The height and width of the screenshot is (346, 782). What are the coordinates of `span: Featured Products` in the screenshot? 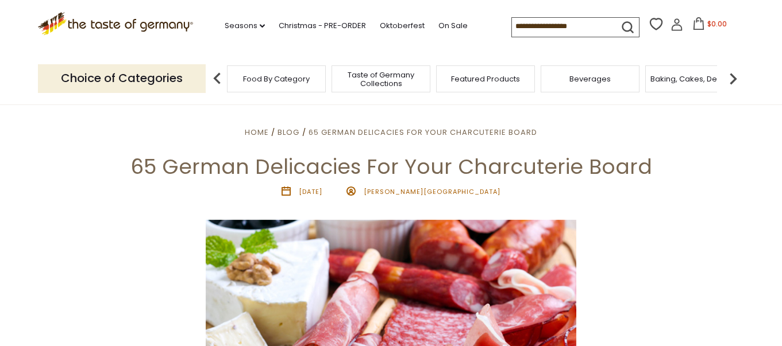 It's located at (486, 79).